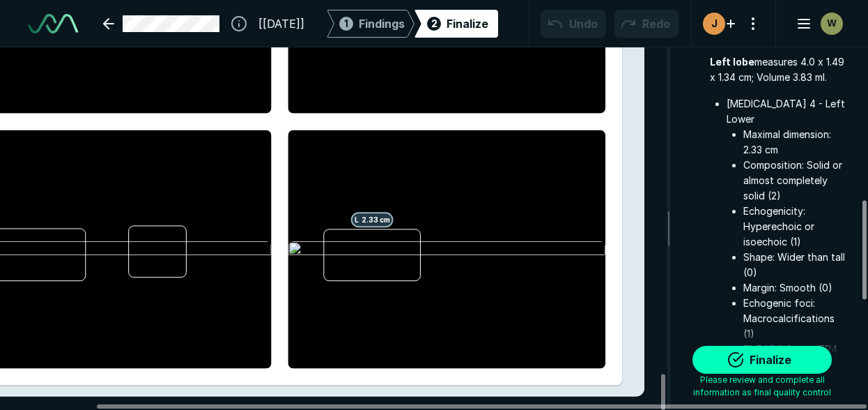  Describe the element at coordinates (382, 24) in the screenshot. I see `span: Findings` at that location.